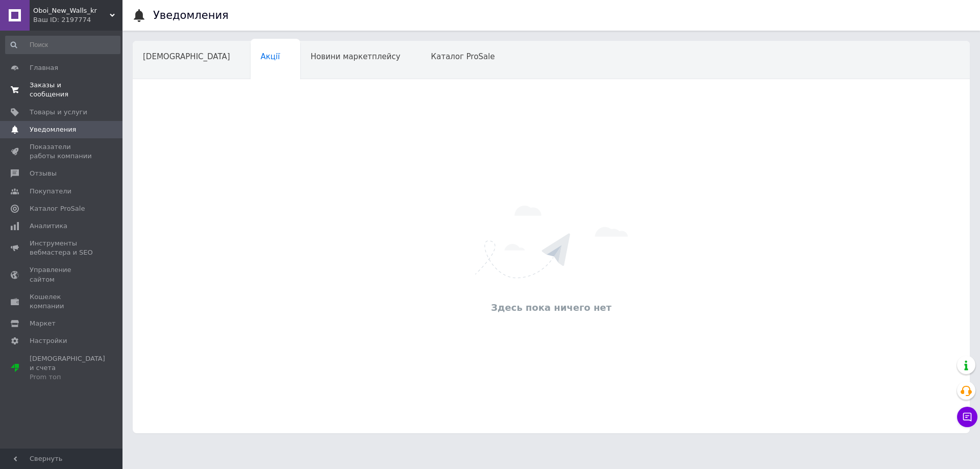 The height and width of the screenshot is (469, 980). I want to click on span: Инструменты вебмастера и SEO, so click(62, 248).